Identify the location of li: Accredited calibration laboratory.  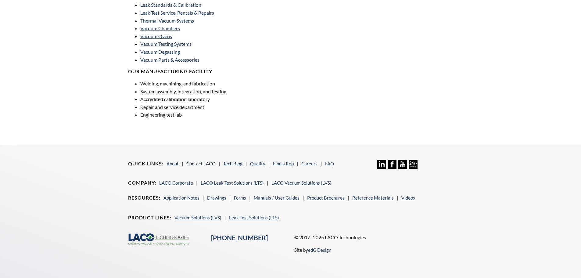
(214, 99).